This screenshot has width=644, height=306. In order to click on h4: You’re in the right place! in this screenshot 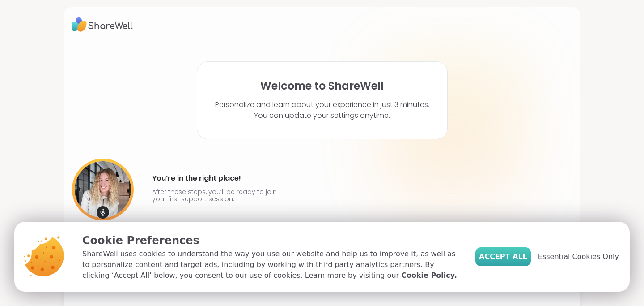, I will do `click(216, 178)`.